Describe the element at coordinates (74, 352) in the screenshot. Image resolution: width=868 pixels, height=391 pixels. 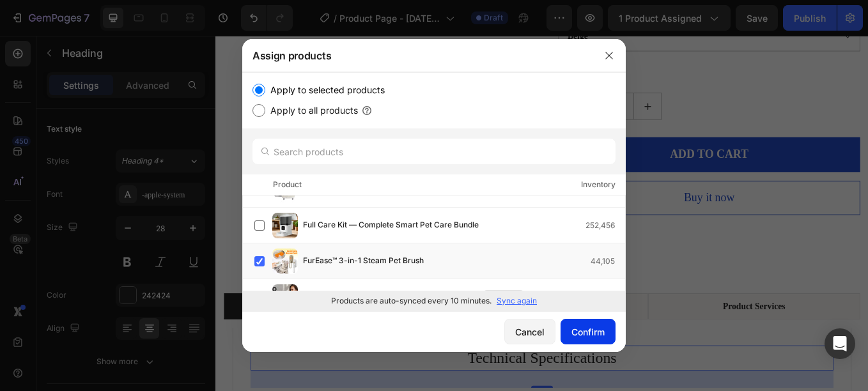
I see `div: Heading` at that location.